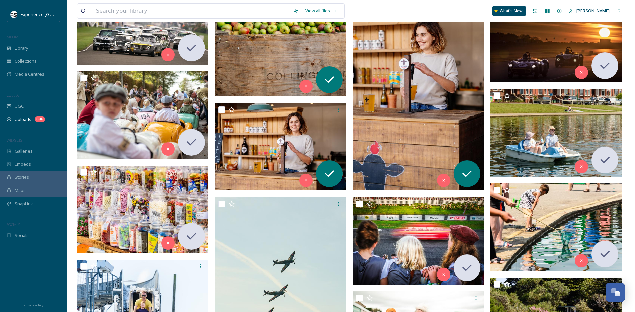 The width and height of the screenshot is (635, 312). I want to click on span: SnapLink, so click(24, 203).